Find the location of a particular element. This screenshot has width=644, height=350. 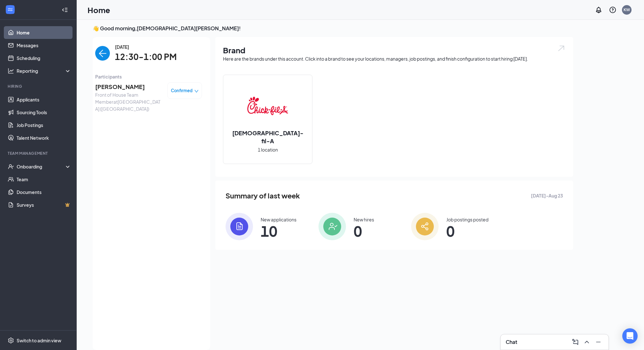

h1: Brand is located at coordinates (394, 50).